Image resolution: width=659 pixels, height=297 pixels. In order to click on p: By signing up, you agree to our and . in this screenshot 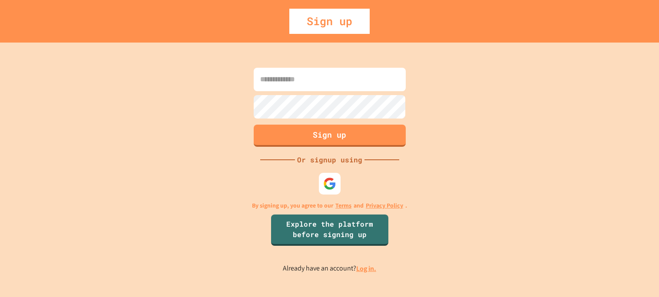, I will do `click(329, 206)`.